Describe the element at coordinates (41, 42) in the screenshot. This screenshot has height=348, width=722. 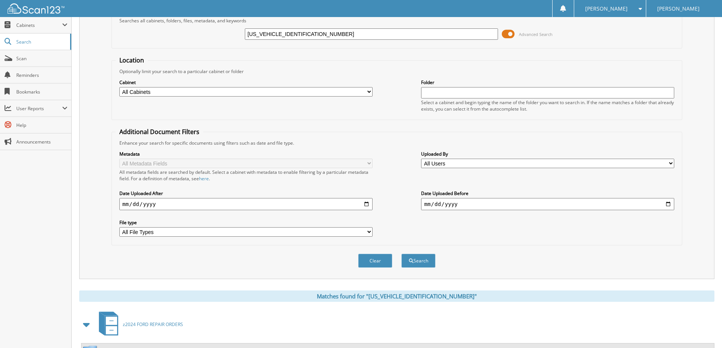
I see `span: Search` at that location.